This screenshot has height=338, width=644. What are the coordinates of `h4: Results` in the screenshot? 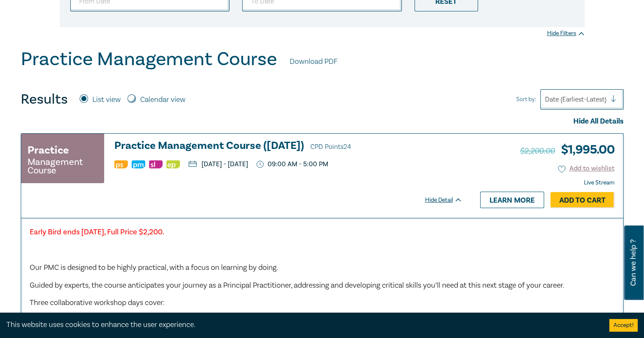 It's located at (44, 99).